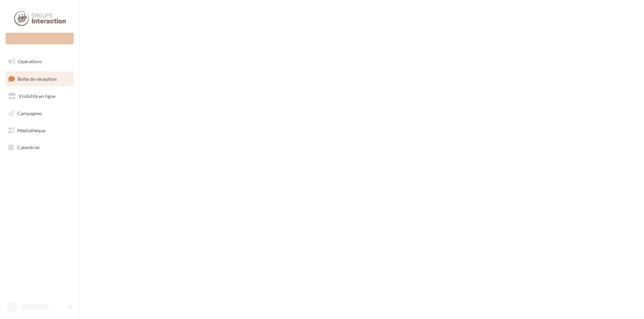 The image size is (644, 319). Describe the element at coordinates (31, 130) in the screenshot. I see `span: Médiathèque` at that location.